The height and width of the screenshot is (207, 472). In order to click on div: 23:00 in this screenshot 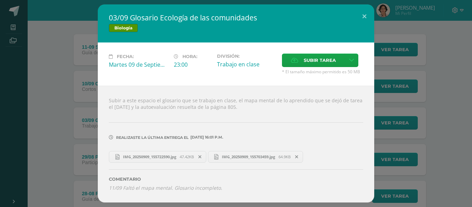, I will do `click(192, 65)`.